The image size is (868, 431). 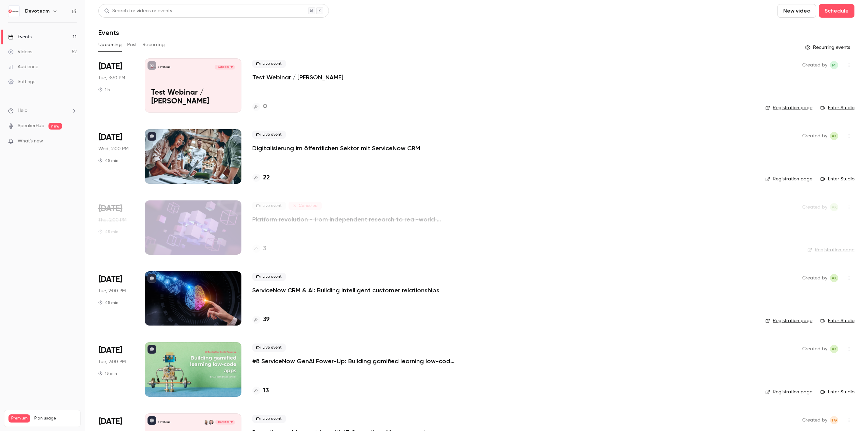 What do you see at coordinates (345, 291) in the screenshot?
I see `p: ServiceNow CRM & AI: Building intelligent customer relationships` at bounding box center [345, 291].